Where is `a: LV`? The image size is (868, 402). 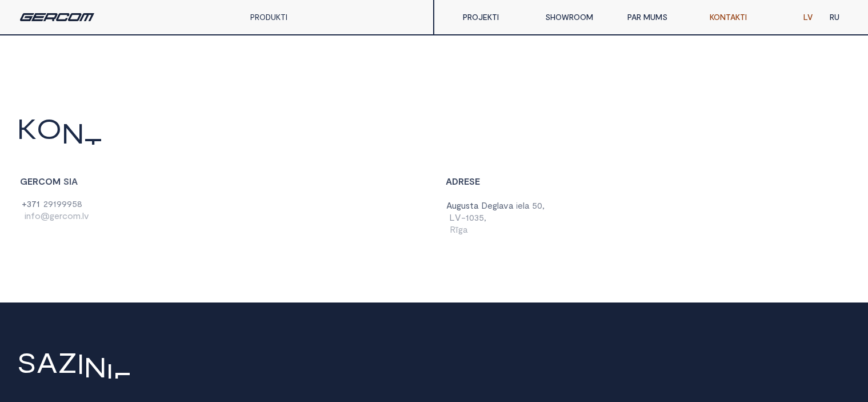 a: LV is located at coordinates (808, 17).